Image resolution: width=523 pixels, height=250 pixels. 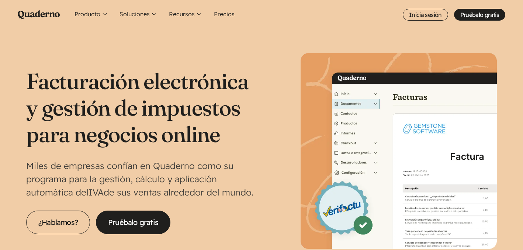 I want to click on abbr: Impuesto sobre el Valor Añadido, so click(x=96, y=193).